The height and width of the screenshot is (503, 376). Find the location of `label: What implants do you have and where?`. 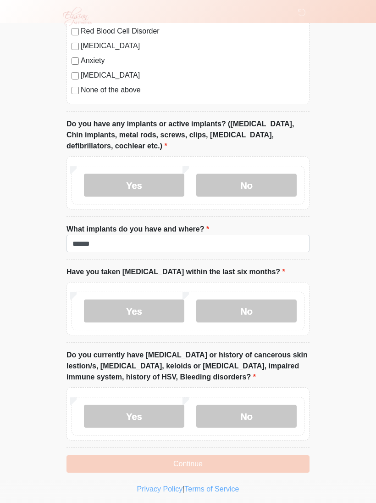

label: What implants do you have and where? is located at coordinates (138, 229).